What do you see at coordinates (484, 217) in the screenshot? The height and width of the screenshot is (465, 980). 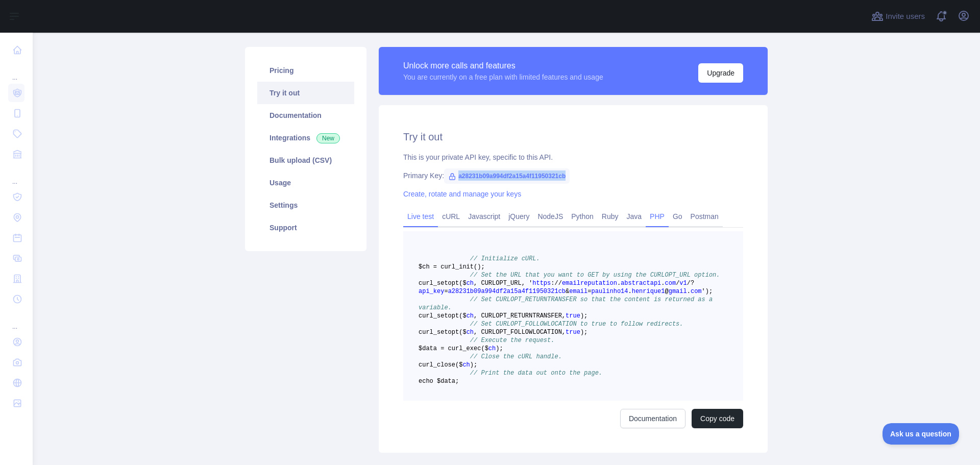 I see `a: Javascript` at bounding box center [484, 217].